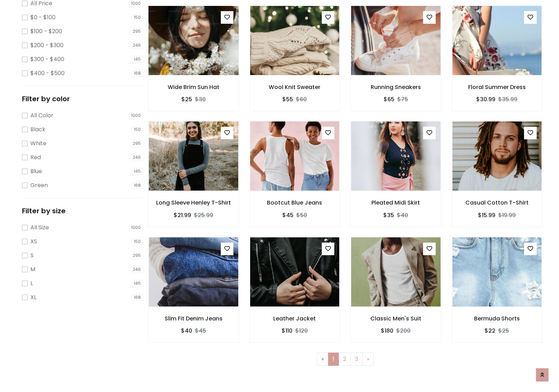 This screenshot has height=392, width=559. What do you see at coordinates (403, 331) in the screenshot?
I see `del: $200` at bounding box center [403, 331].